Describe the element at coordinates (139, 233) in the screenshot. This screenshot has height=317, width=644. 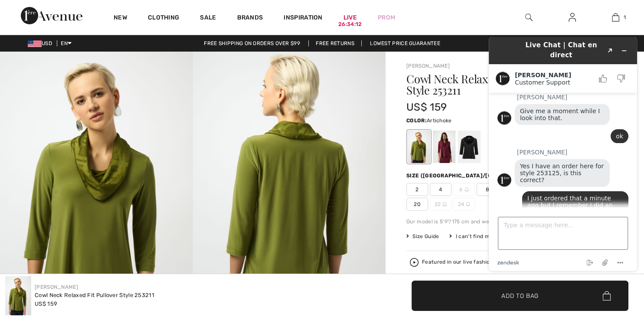
I see `button: Menu` at that location.